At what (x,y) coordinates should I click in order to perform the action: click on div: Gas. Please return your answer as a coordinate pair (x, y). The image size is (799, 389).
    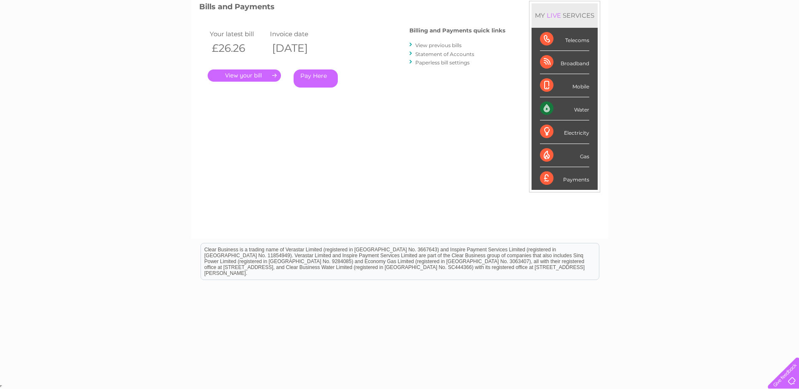
    Looking at the image, I should click on (565, 155).